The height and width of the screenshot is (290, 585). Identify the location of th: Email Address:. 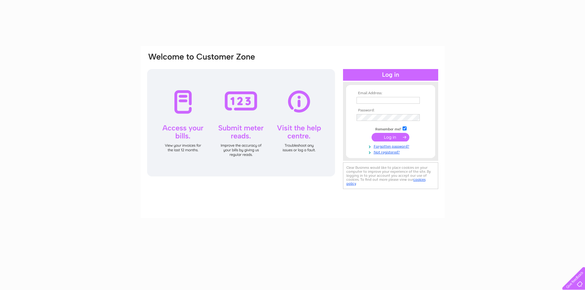
(390, 93).